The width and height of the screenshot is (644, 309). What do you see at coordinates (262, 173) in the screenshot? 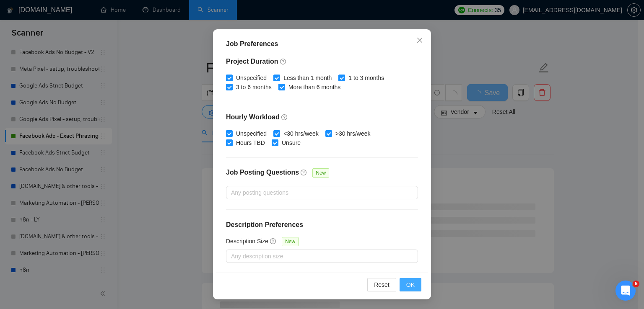
I see `h4: Job Posting Questions` at bounding box center [262, 173].